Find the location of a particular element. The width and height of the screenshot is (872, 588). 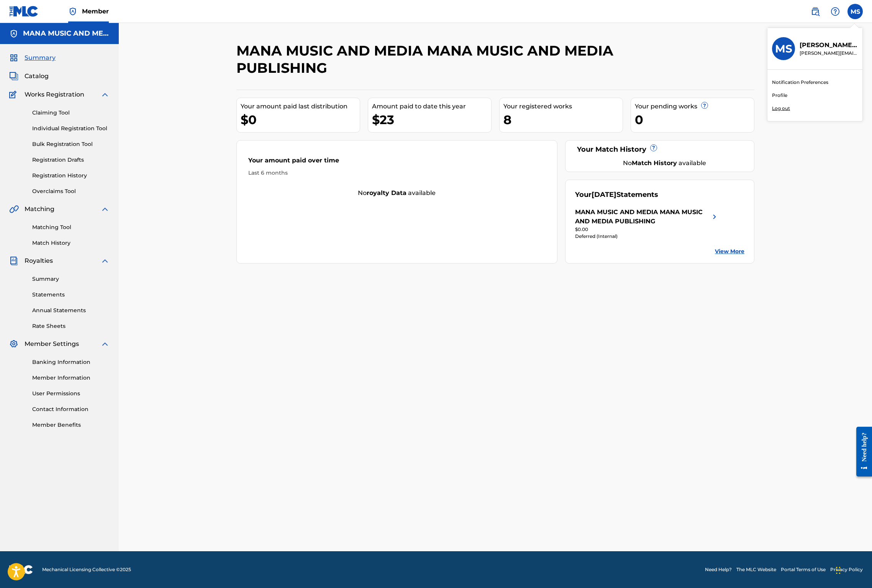

div: MANA MUSIC AND MEDIA MANA MUSIC AND MEDIA PUBLISHING is located at coordinates (643, 217).